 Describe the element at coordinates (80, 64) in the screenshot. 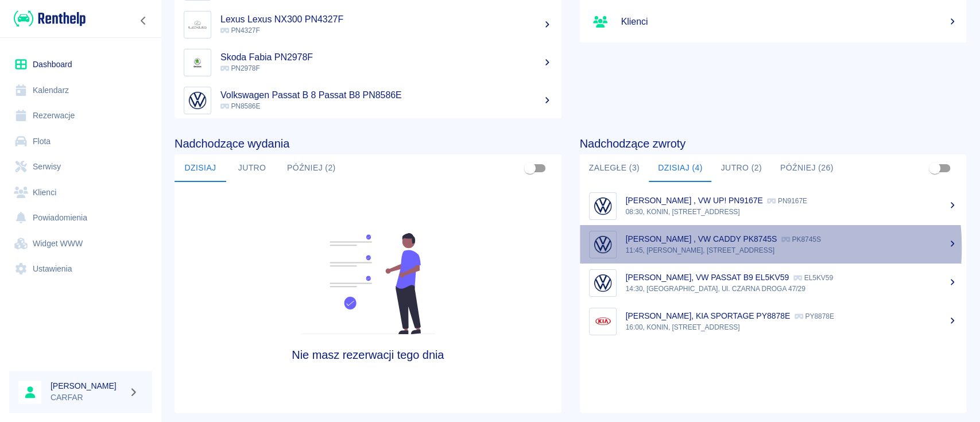

I see `a: Dashboard` at that location.